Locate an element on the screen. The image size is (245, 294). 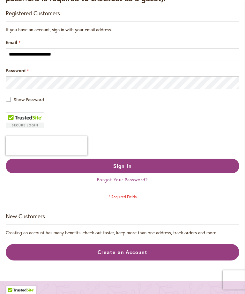
a: Forgot Your Password? is located at coordinates (123, 179).